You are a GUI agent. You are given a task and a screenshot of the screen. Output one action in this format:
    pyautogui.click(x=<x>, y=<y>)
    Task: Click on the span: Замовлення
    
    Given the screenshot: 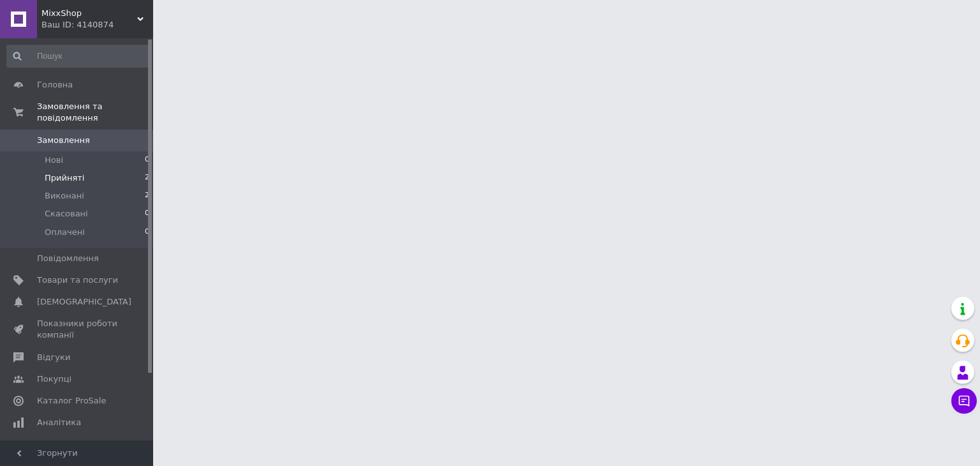 What is the action you would take?
    pyautogui.click(x=63, y=141)
    